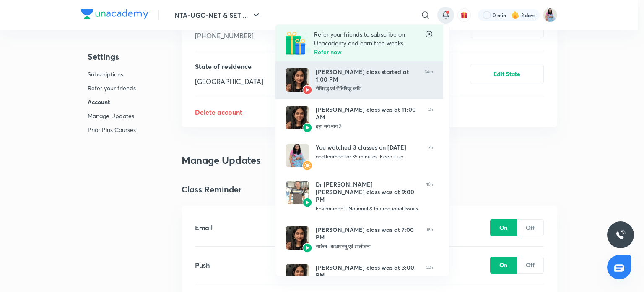  I want to click on span: 18h, so click(430, 238).